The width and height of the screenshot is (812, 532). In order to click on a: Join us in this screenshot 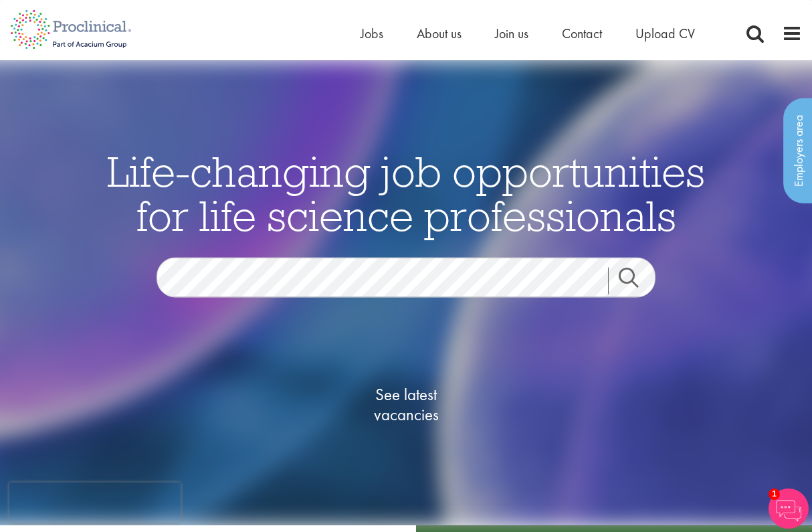, I will do `click(511, 34)`.